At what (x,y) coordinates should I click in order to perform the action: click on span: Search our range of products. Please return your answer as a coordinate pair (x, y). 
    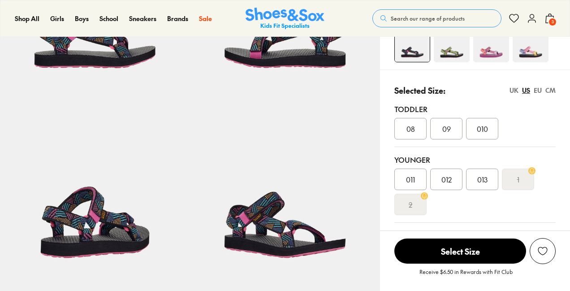
    Looking at the image, I should click on (427, 18).